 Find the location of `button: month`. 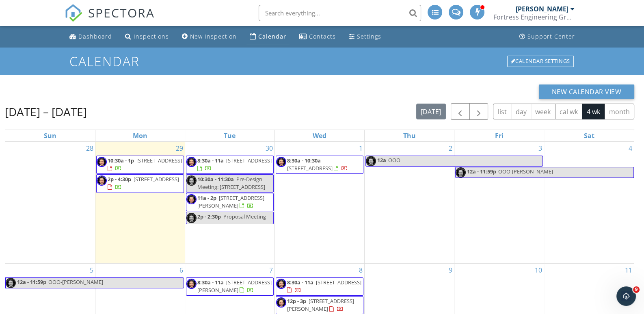

button: month is located at coordinates (619, 112).